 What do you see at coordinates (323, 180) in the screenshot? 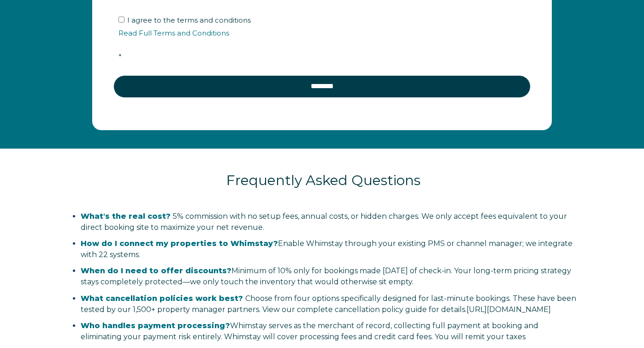
I see `span: Frequently Asked Questions` at bounding box center [323, 180].